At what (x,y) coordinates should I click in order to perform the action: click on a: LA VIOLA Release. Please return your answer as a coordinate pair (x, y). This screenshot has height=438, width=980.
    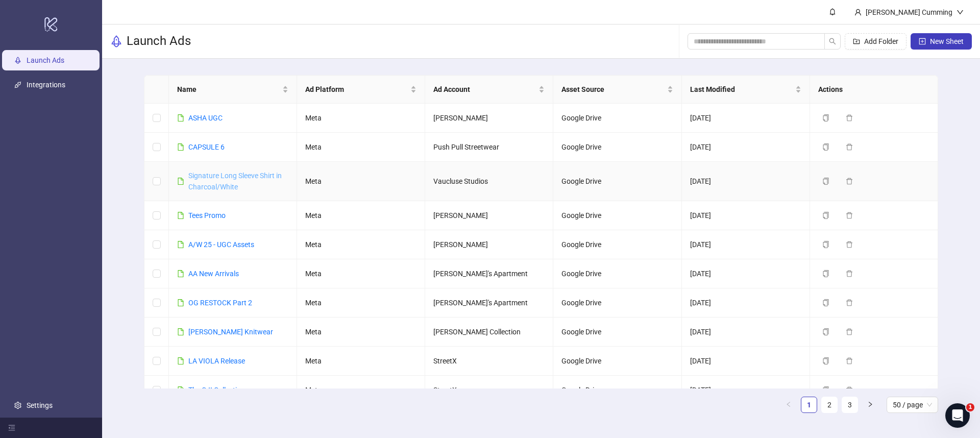
    Looking at the image, I should click on (216, 361).